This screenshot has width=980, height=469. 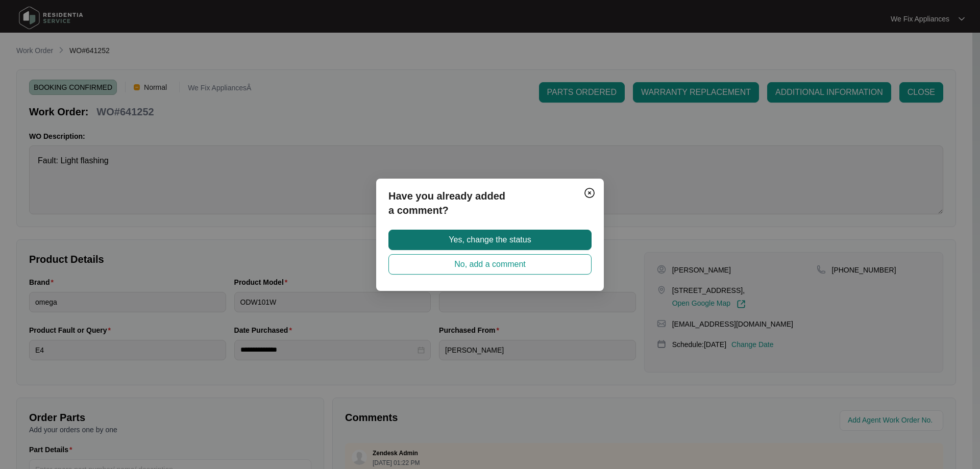 What do you see at coordinates (490, 240) in the screenshot?
I see `button: Yes, change the status` at bounding box center [490, 240].